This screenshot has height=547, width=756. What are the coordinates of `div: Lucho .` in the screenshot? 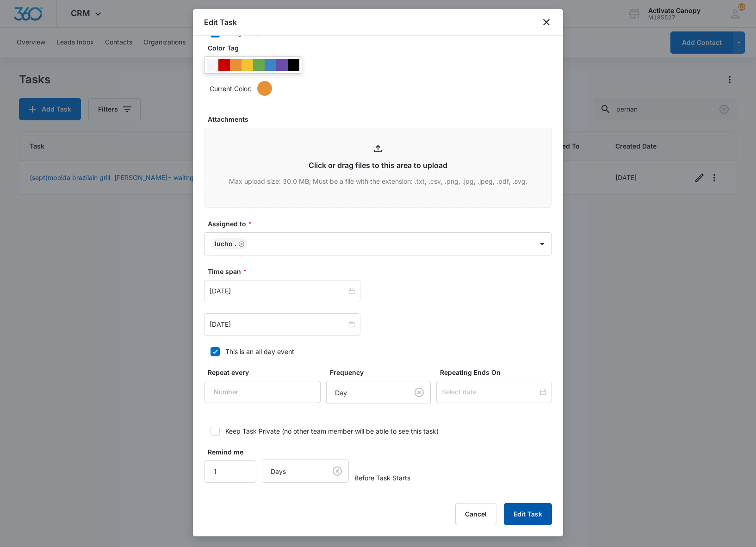 It's located at (225, 244).